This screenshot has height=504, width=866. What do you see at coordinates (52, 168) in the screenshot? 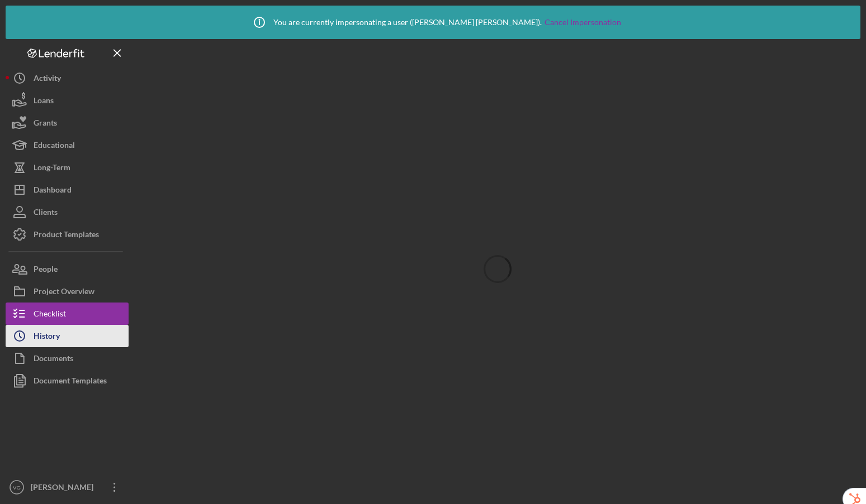
I see `div: Long-Term` at bounding box center [52, 168].